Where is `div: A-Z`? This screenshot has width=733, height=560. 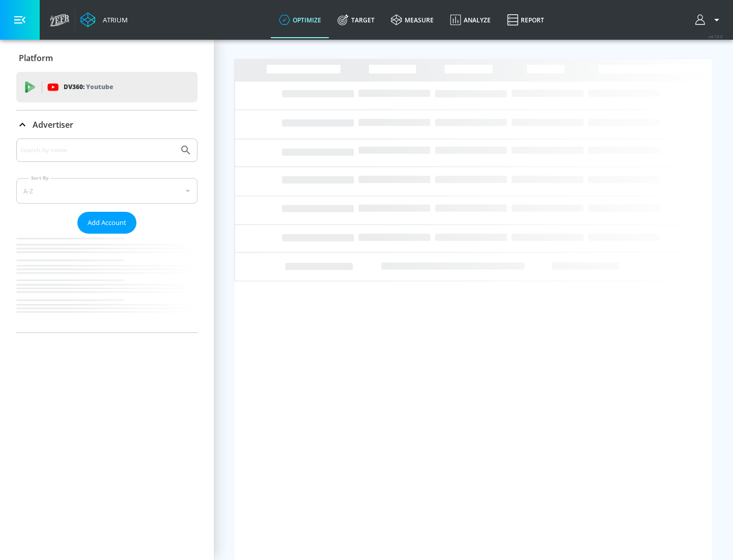
div: A-Z is located at coordinates (107, 191).